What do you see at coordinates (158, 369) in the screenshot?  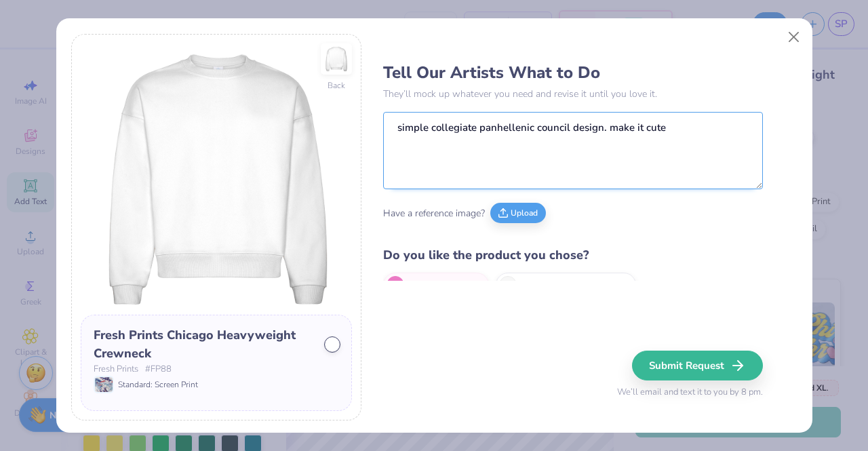 I see `span: # FP88` at bounding box center [158, 369].